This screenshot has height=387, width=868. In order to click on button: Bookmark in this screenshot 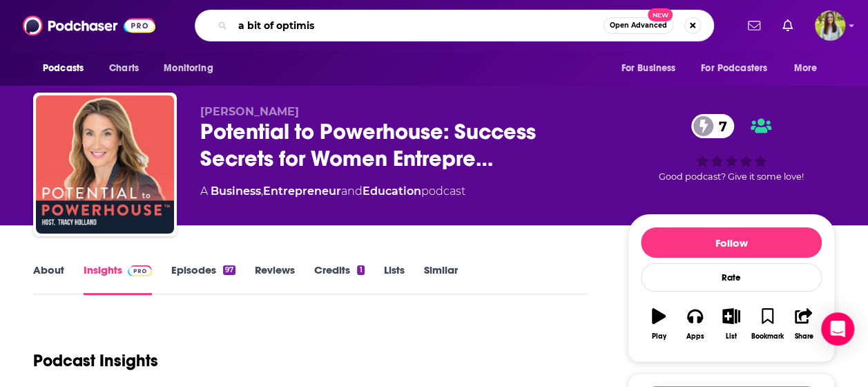, I will do `click(767, 324)`.